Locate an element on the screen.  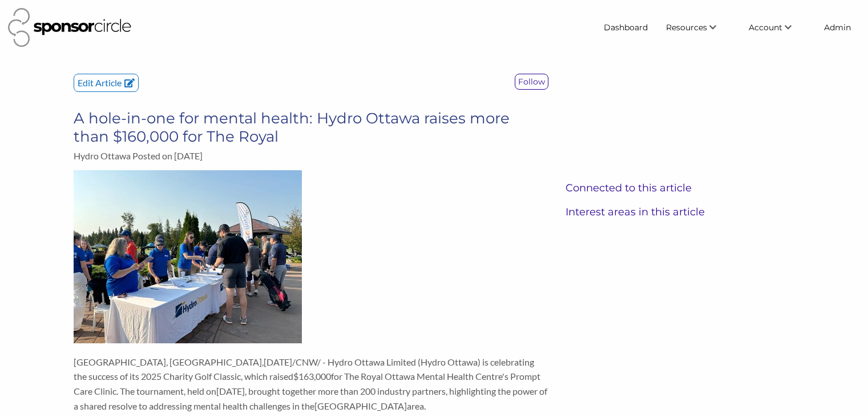
span: Account is located at coordinates (765, 27).